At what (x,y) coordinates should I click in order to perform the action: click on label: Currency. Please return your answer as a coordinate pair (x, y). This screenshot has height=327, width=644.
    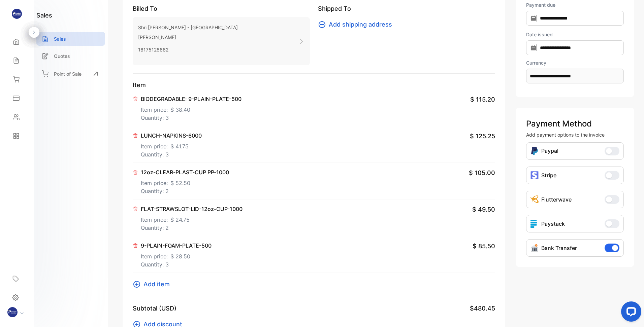
    Looking at the image, I should click on (575, 62).